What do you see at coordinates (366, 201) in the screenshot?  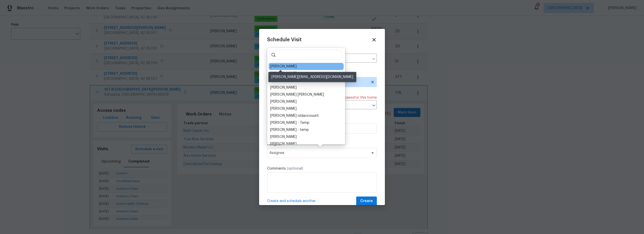 I see `button: Create` at bounding box center [366, 201].